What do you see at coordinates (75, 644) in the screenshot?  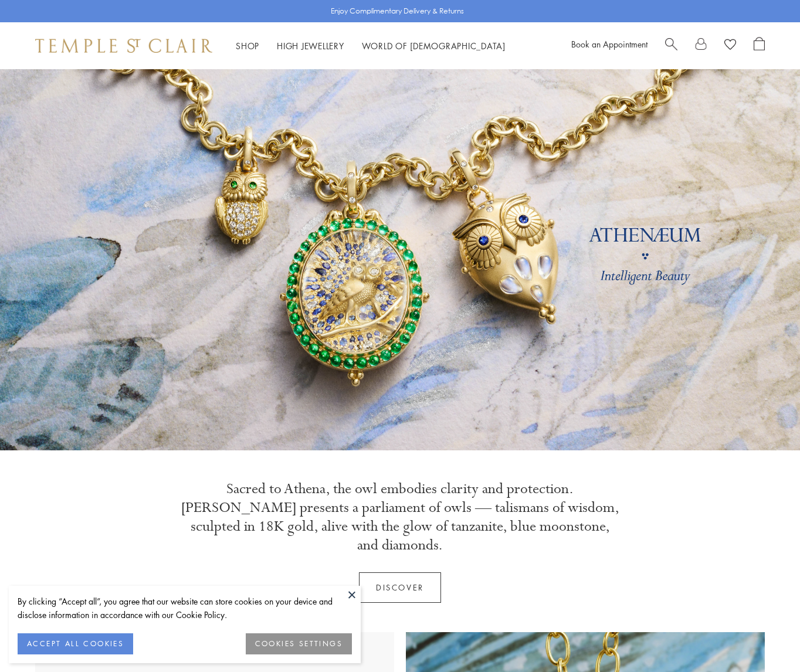 I see `button: ACCEPT ALL COOKIES` at bounding box center [75, 644].